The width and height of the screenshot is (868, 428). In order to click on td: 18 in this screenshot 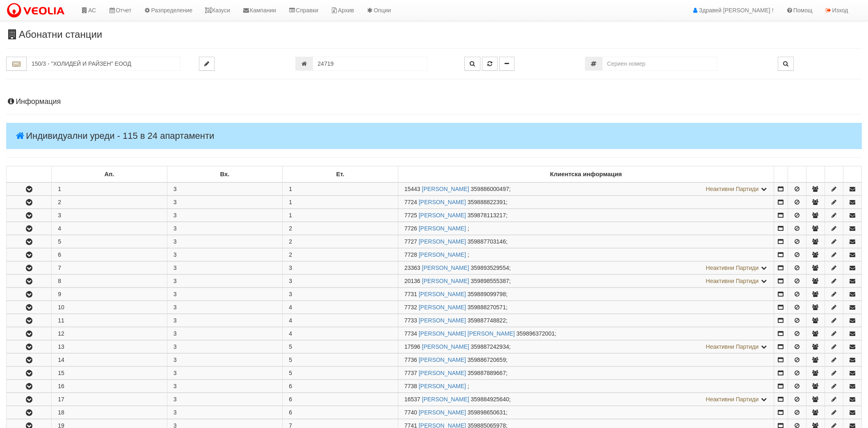, I will do `click(109, 412)`.